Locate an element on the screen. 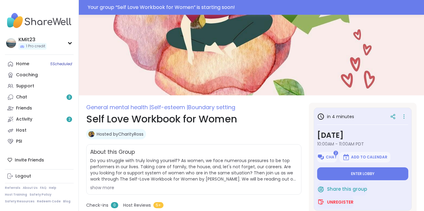 The width and height of the screenshot is (424, 211). button: Share this group is located at coordinates (342, 189).